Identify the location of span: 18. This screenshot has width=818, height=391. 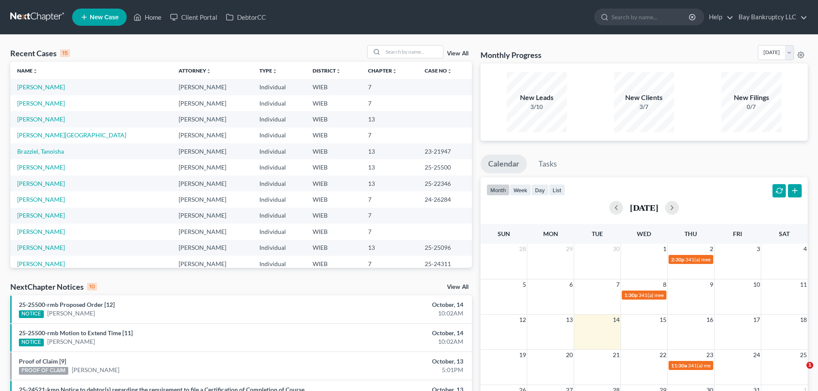
(804, 320).